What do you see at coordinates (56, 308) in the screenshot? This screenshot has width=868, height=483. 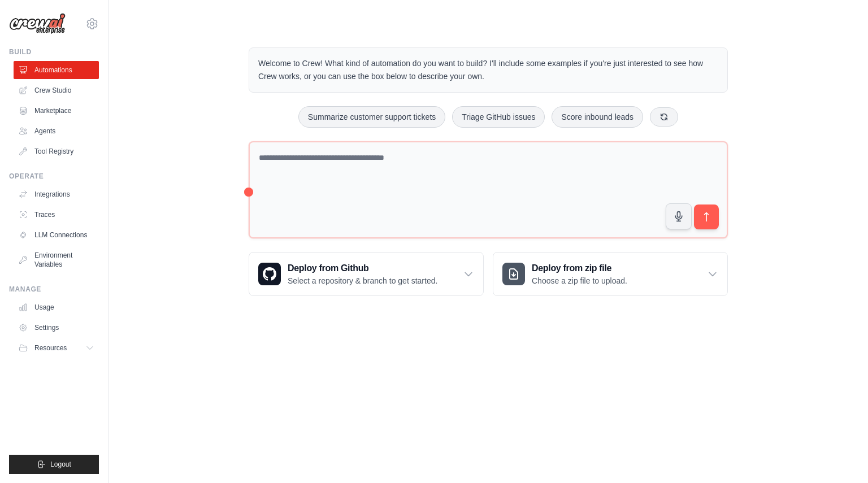 I see `a: Usage` at bounding box center [56, 308].